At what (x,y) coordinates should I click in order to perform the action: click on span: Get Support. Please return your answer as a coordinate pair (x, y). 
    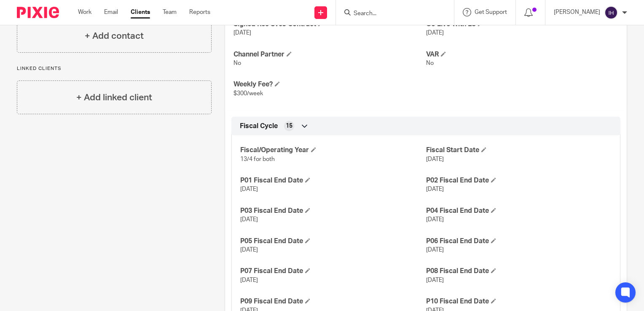
    Looking at the image, I should click on (491, 12).